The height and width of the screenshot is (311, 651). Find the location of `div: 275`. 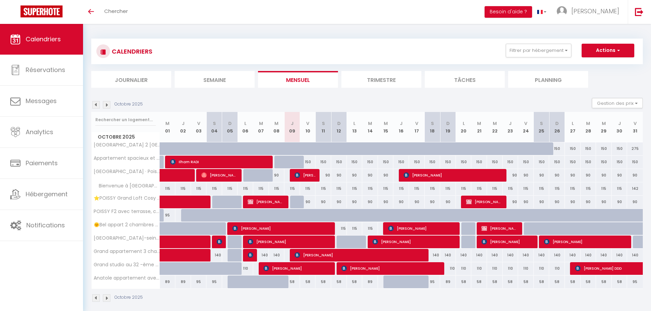

div: 275 is located at coordinates (635, 149).